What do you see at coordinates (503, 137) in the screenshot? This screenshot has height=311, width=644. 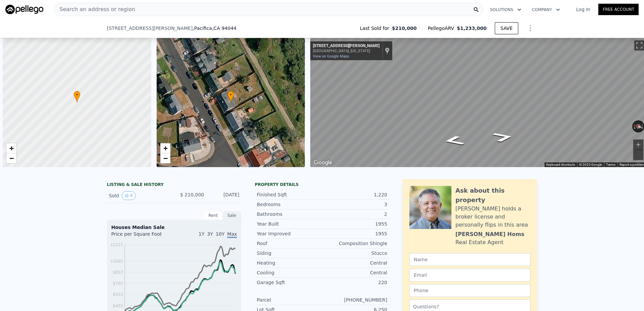 I see `path: Go Southeast, Kavanaugh Way` at bounding box center [503, 137].